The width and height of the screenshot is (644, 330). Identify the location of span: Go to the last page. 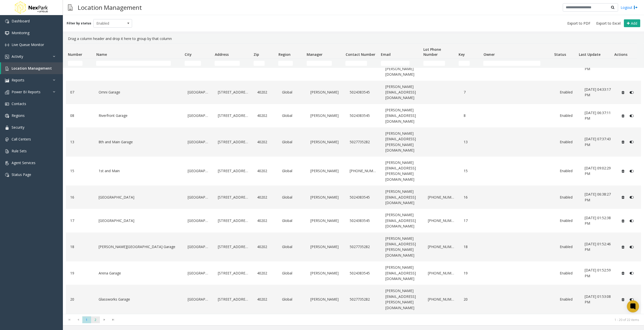
(113, 320).